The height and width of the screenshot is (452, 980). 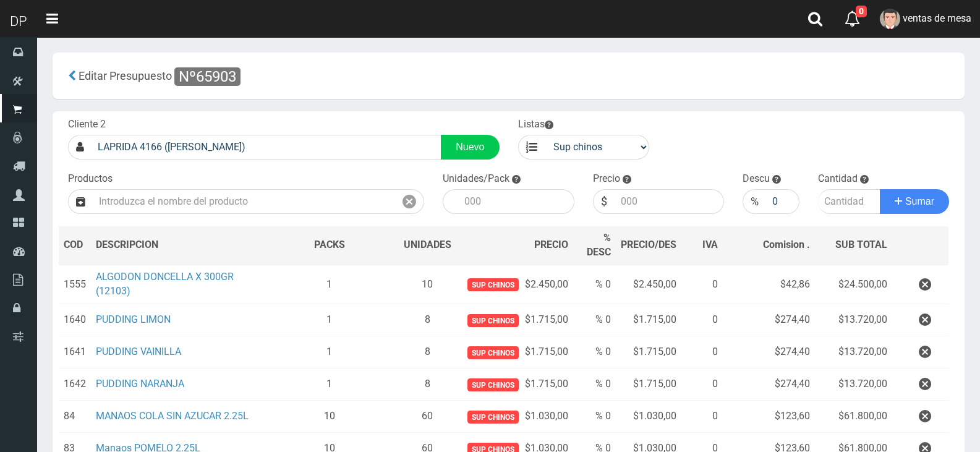 I want to click on th: DES, so click(x=176, y=246).